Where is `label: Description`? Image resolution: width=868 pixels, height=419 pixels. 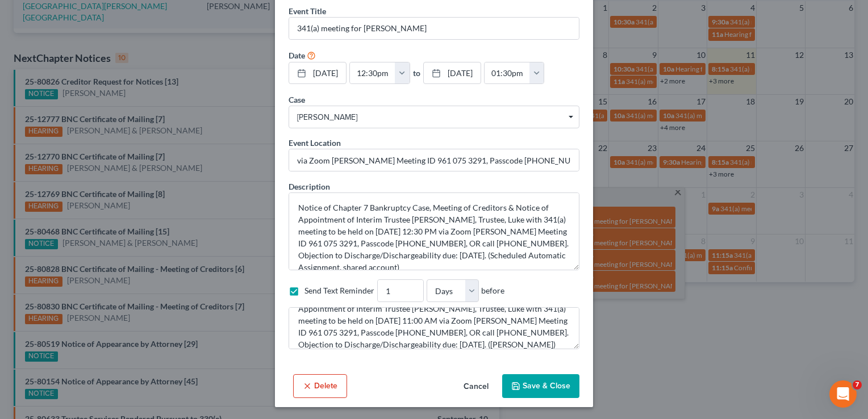 label: Description is located at coordinates (309, 186).